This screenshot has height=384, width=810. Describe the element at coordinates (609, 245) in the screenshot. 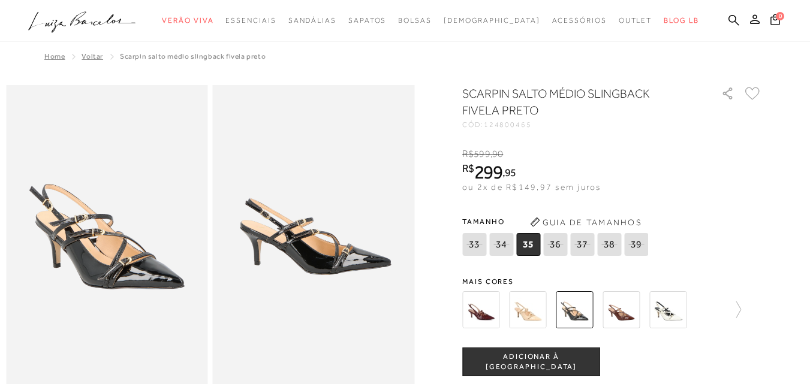

I see `span: 38` at that location.